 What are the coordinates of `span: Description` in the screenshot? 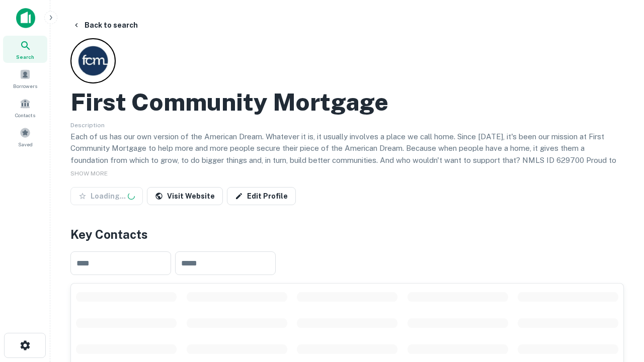 It's located at (88, 125).